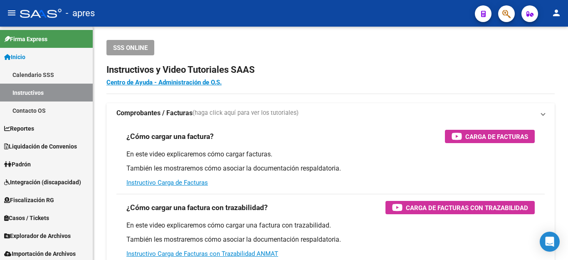  I want to click on span: Inicio, so click(15, 57).